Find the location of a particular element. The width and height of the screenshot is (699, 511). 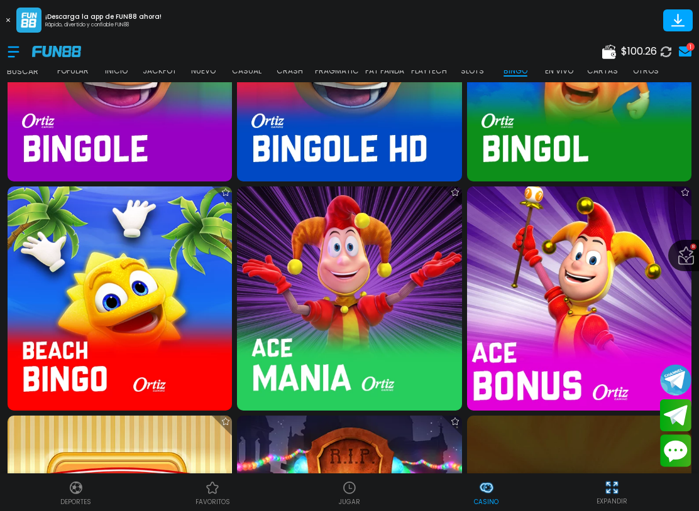

img: App Logo is located at coordinates (29, 20).